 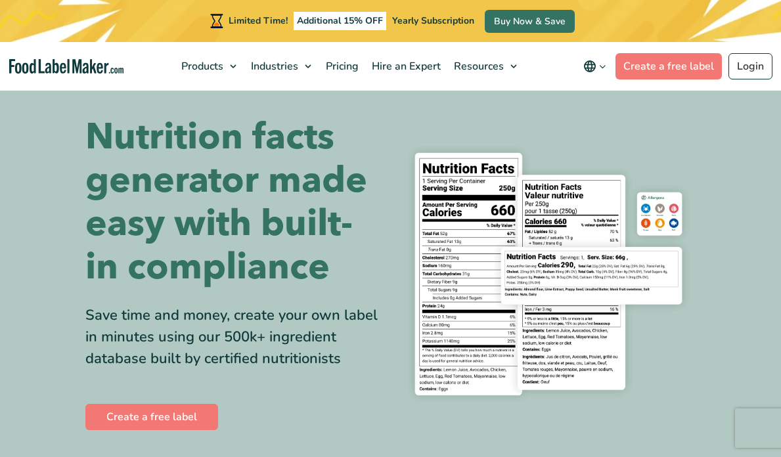 I want to click on span: Resources, so click(x=478, y=66).